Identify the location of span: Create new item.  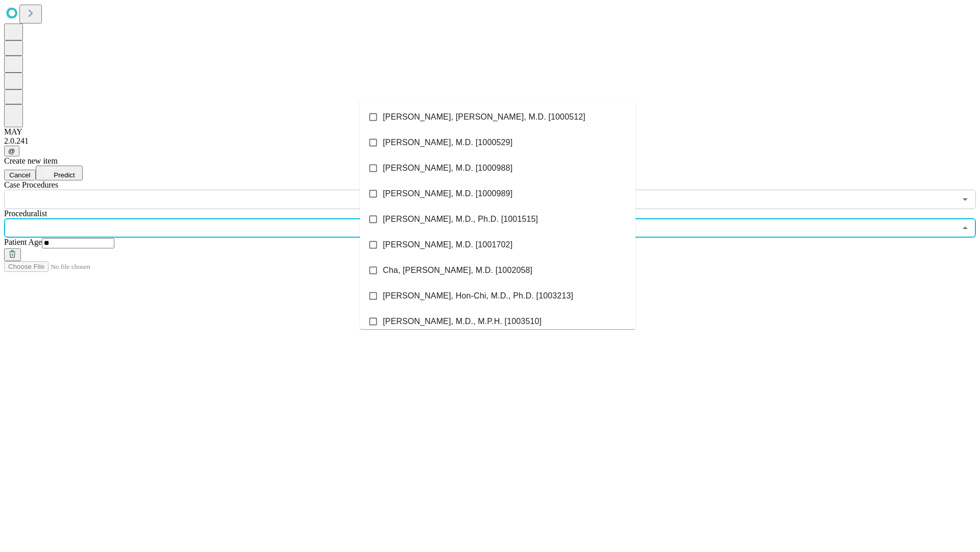
(31, 160).